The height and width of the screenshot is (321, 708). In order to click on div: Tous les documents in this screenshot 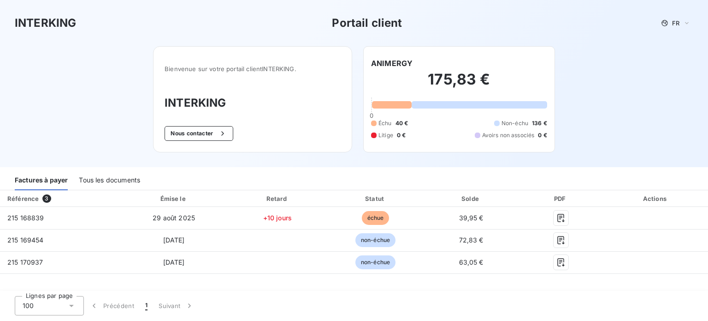, I will do `click(109, 180)`.